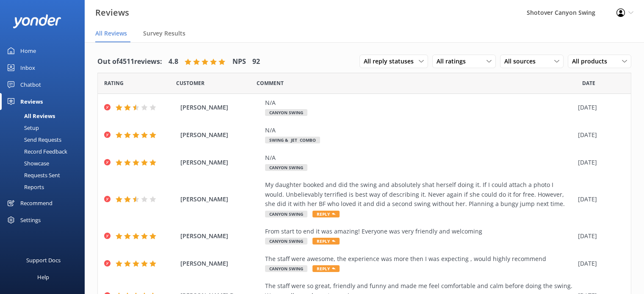 This screenshot has width=644, height=294. I want to click on h4: Out of 4511 reviews:, so click(130, 62).